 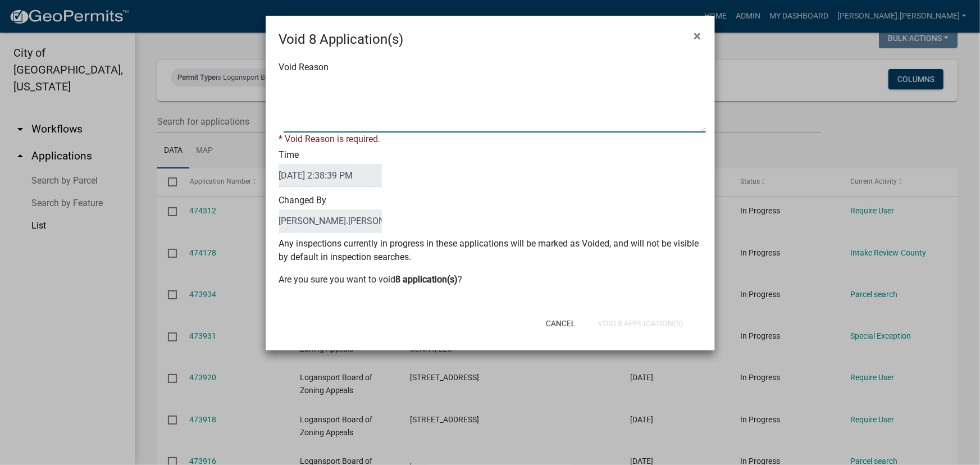 What do you see at coordinates (341, 39) in the screenshot?
I see `h4: Void 8 Application(s)` at bounding box center [341, 39].